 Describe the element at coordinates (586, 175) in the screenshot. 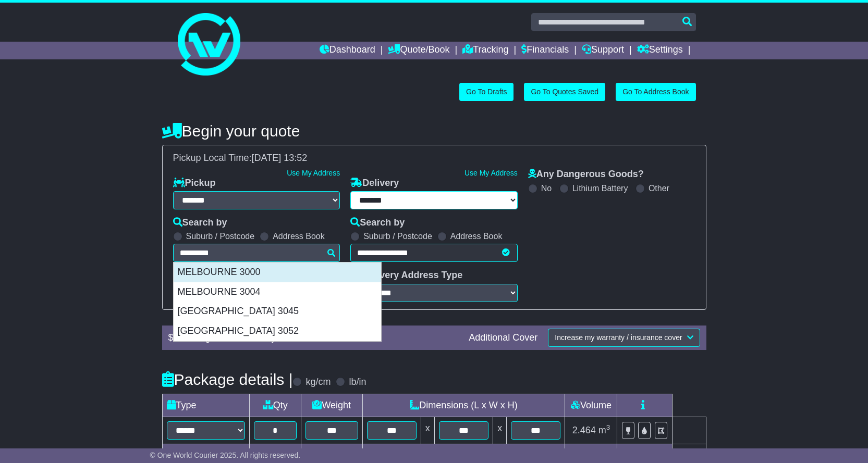

I see `label: Any Dangerous Goods?` at that location.